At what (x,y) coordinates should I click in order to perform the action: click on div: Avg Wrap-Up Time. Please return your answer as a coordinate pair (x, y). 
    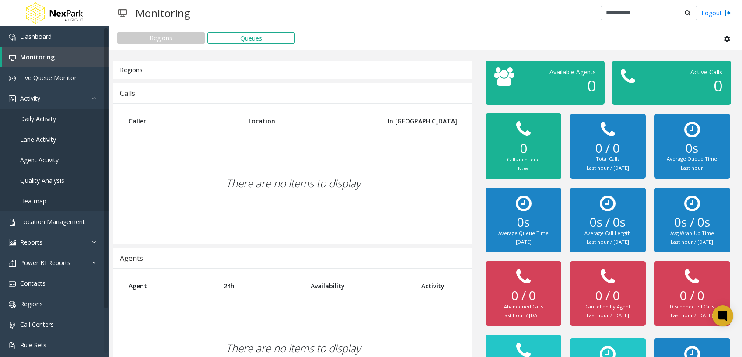
    Looking at the image, I should click on (692, 233).